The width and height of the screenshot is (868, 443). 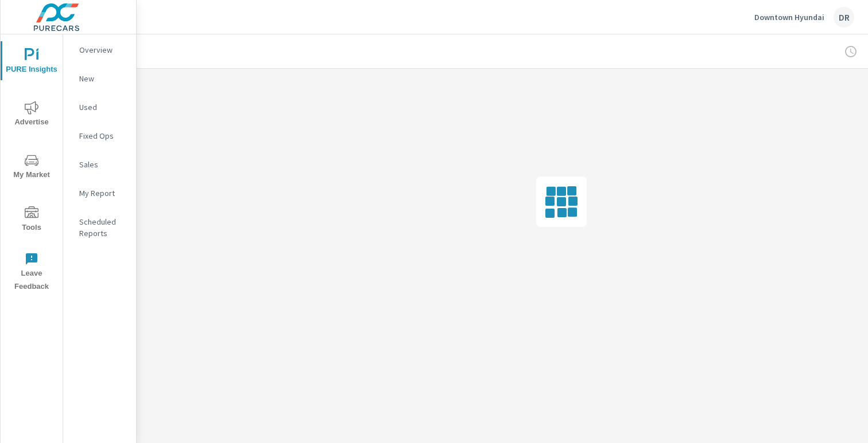 I want to click on div: Sales, so click(x=100, y=164).